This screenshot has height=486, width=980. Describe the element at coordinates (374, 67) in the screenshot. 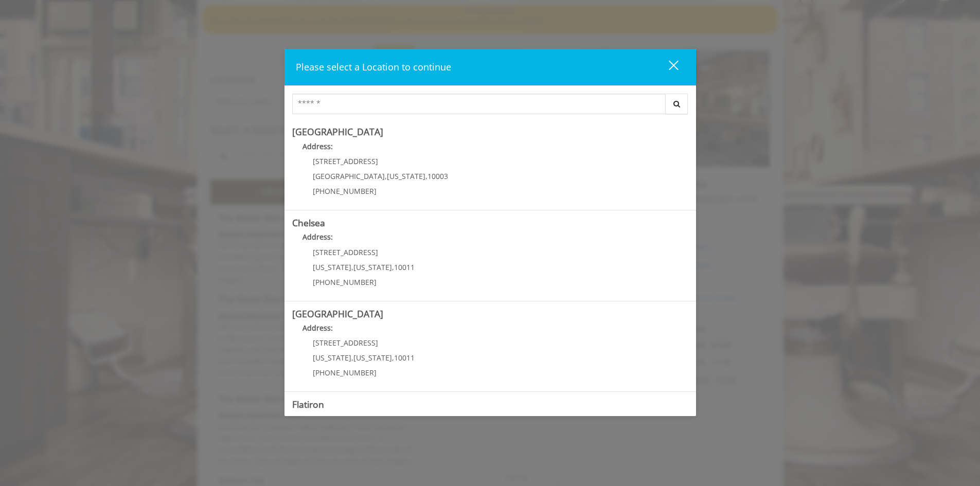

I see `span: Please select a Location to continue` at that location.